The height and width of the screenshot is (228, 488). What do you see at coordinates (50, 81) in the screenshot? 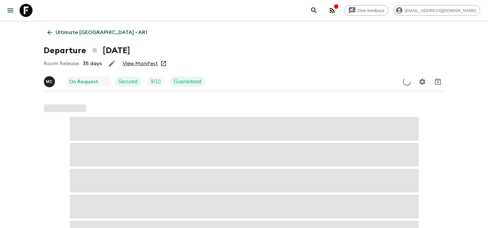
I see `span: Mariano Cenzano` at bounding box center [50, 81].